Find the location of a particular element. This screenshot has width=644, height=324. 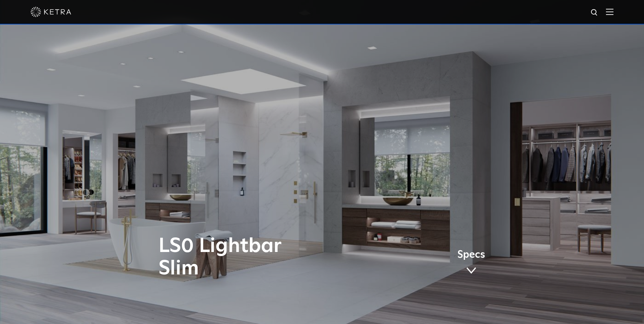

h1: LS0 Lightbar Slim is located at coordinates (254, 257).